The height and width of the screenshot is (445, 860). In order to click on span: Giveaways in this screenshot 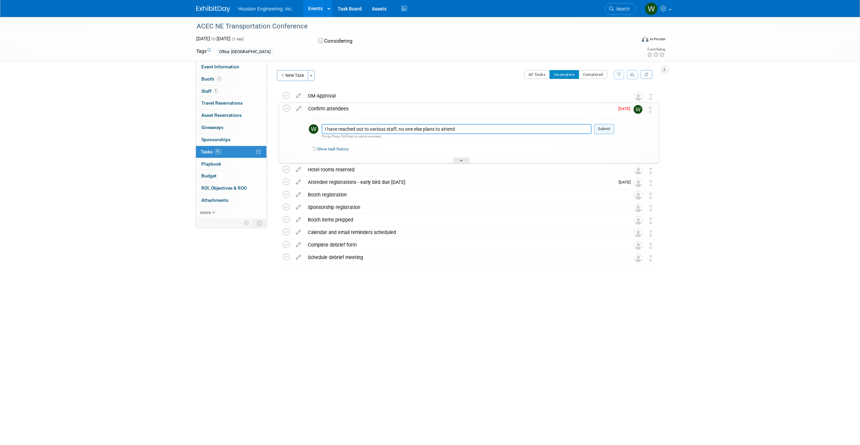, I will do `click(212, 127)`.